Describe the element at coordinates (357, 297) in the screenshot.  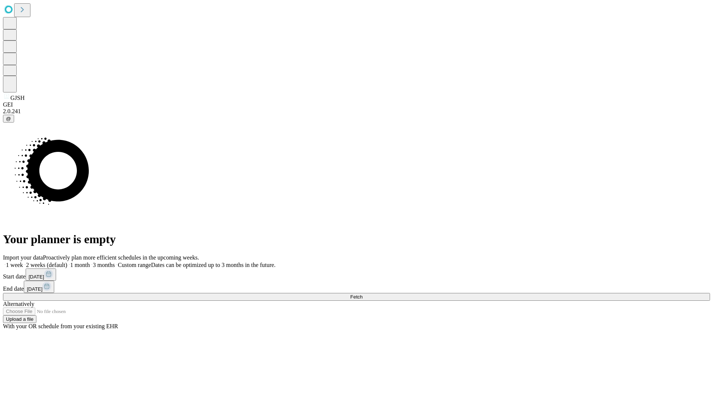
I see `button: Fetch` at that location.